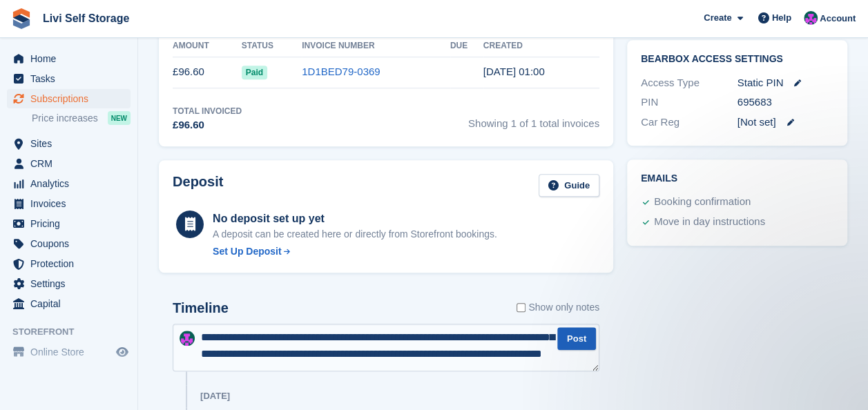 The width and height of the screenshot is (868, 410). I want to click on span: Coupons, so click(72, 244).